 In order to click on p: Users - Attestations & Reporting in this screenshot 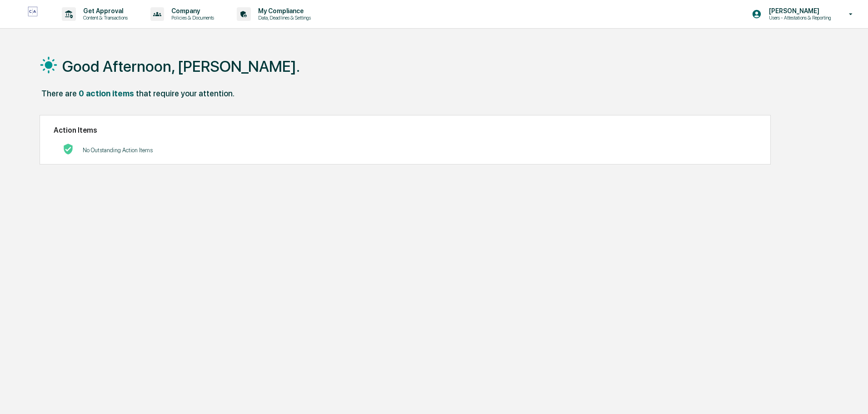, I will do `click(798, 18)`.